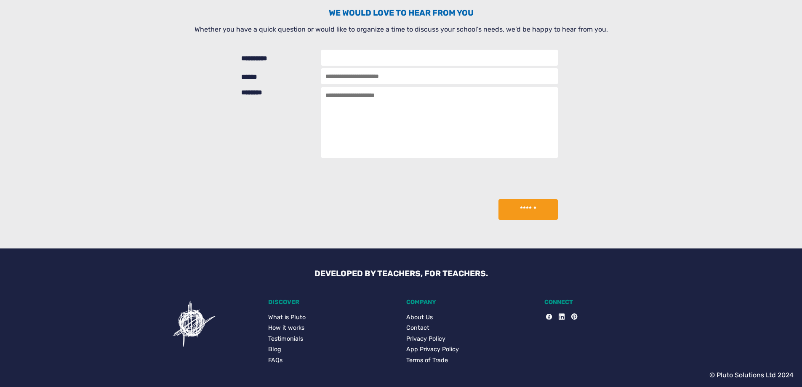 The height and width of the screenshot is (387, 802). What do you see at coordinates (332, 302) in the screenshot?
I see `h5: DISCOVER` at bounding box center [332, 302].